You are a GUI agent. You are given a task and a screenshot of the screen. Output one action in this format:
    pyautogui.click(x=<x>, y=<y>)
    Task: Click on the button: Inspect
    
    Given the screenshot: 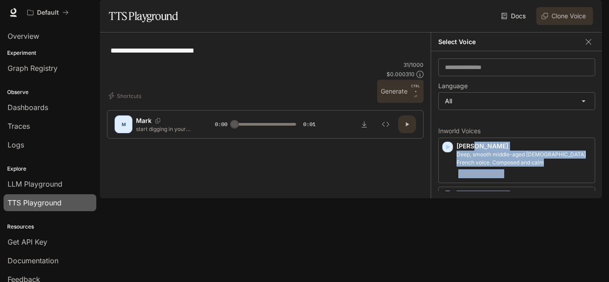 What is the action you would take?
    pyautogui.click(x=386, y=124)
    